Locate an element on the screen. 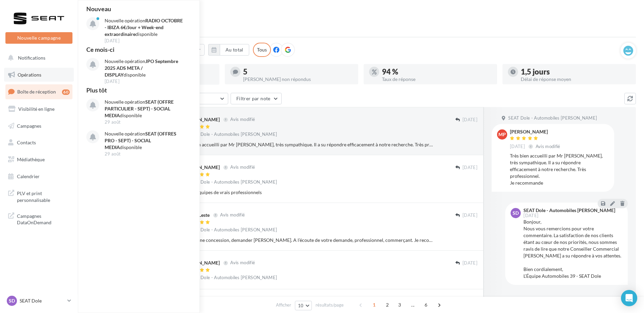 This screenshot has width=644, height=313. a: Calendrier is located at coordinates (38, 177).